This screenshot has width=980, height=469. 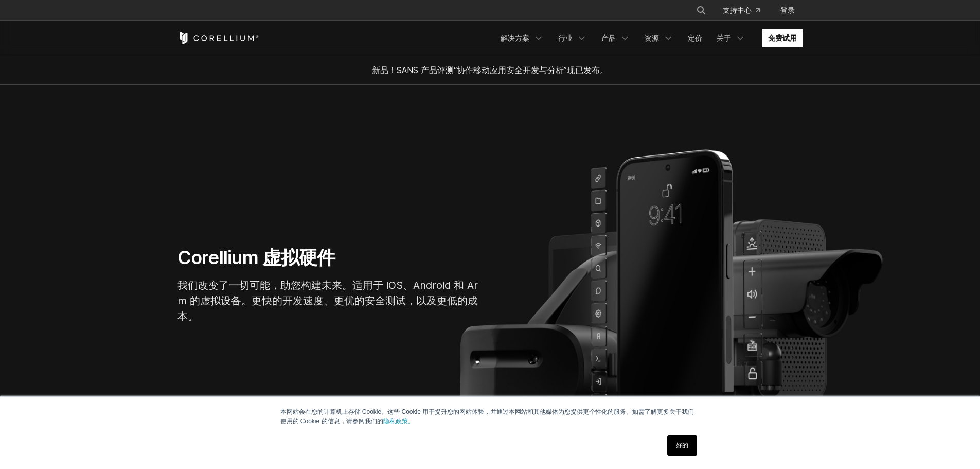 I want to click on font: 我们改变了一切可能，助您构建未来。适用于 iOS、Android 和 Arm 的虚拟设备。更快的开发速度、更优的安全测试，以及更低的成本。, so click(x=327, y=301).